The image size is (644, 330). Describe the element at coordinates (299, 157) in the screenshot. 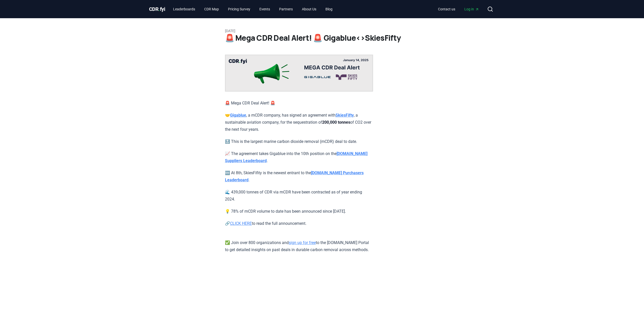

I see `p: 📈 The agreement takes Gigablue into the 10th position on the .` at that location.